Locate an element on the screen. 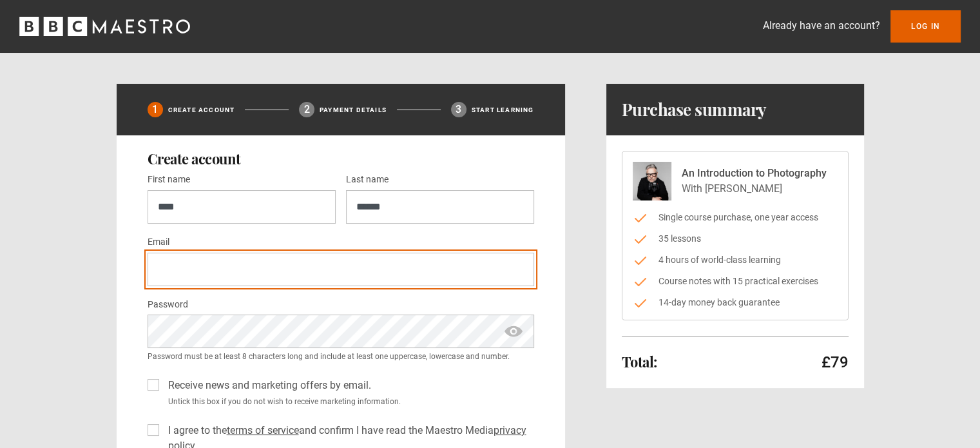 The width and height of the screenshot is (980, 448). a: Log In is located at coordinates (925, 26).